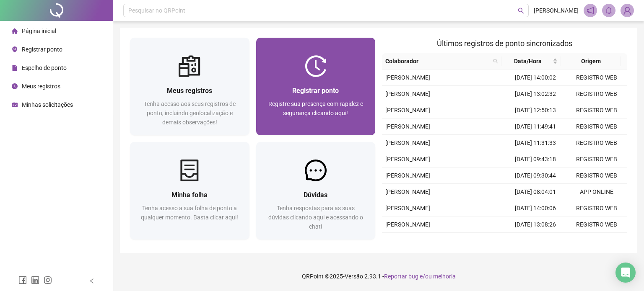 Image resolution: width=644 pixels, height=291 pixels. I want to click on span: Registre sua presença com rapidez e segurança clicando aqui!, so click(316, 109).